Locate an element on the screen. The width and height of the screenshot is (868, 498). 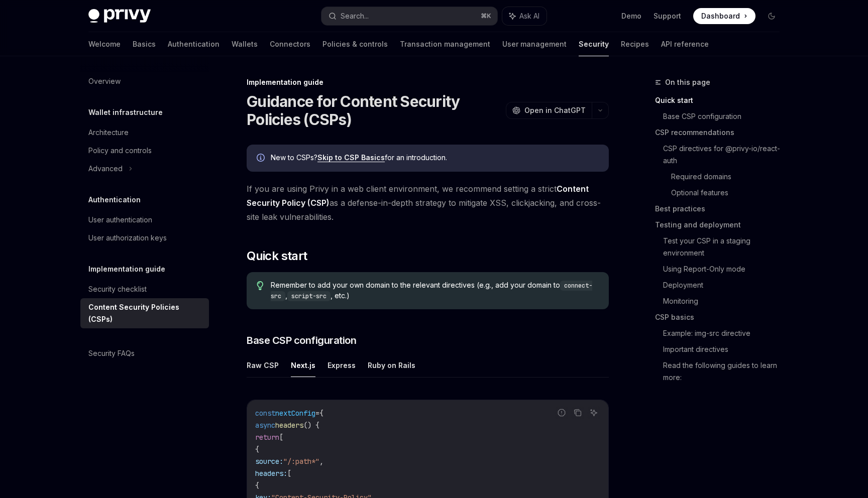
a: Base CSP configuration is located at coordinates (725, 116).